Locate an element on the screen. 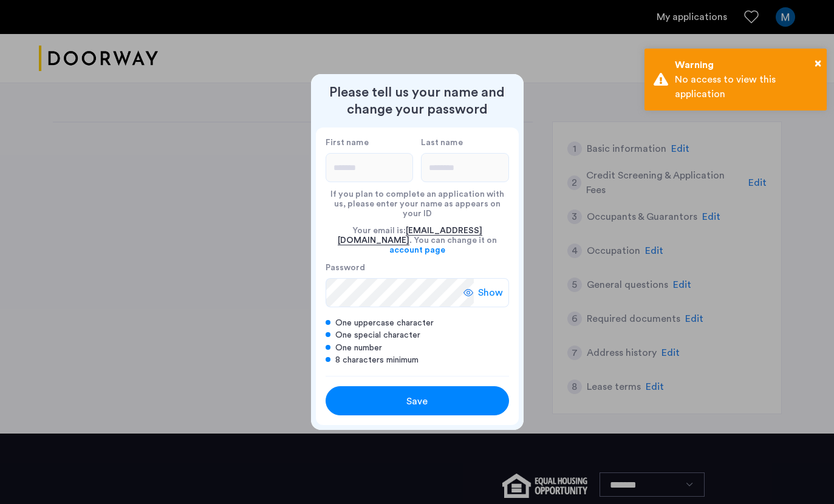  a: account page is located at coordinates (417, 250).